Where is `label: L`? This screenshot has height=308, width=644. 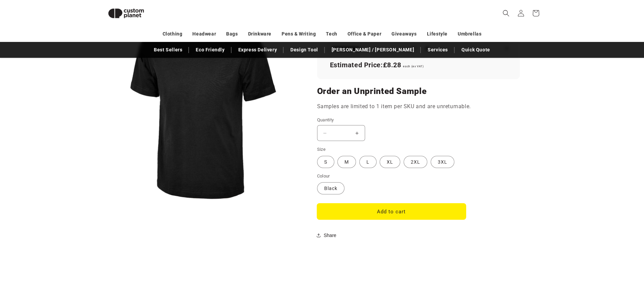 label: L is located at coordinates (367, 162).